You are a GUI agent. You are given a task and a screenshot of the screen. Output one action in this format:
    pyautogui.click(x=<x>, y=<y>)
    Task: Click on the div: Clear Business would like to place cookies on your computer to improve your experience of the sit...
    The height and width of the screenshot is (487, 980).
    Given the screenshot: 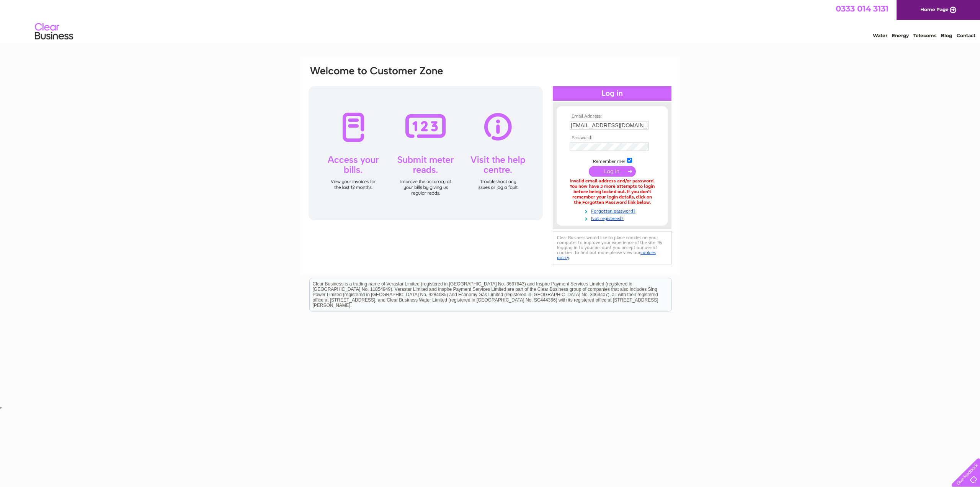 What is the action you would take?
    pyautogui.click(x=612, y=247)
    